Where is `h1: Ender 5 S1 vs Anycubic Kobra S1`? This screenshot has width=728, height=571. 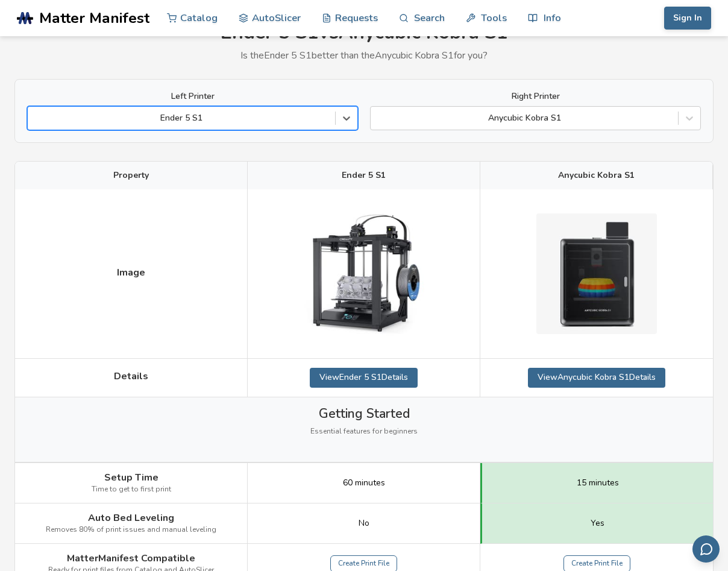
h1: Ender 5 S1 vs Anycubic Kobra S1 is located at coordinates (364, 33).